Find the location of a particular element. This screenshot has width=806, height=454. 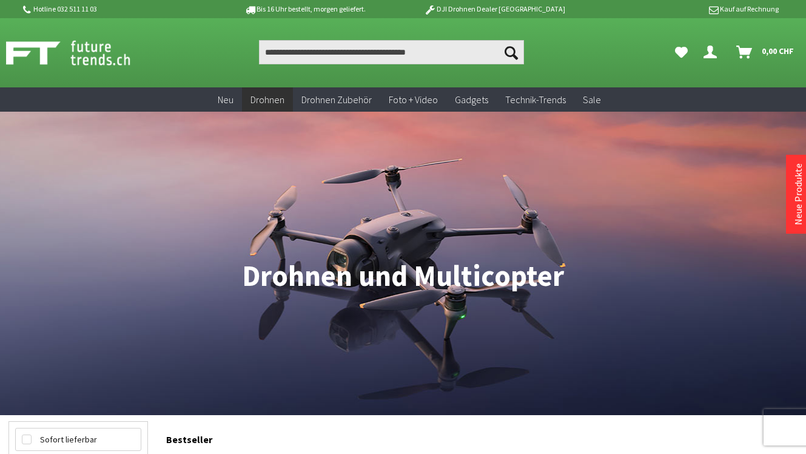

h1: Drohnen und Multicopter is located at coordinates (403, 276).